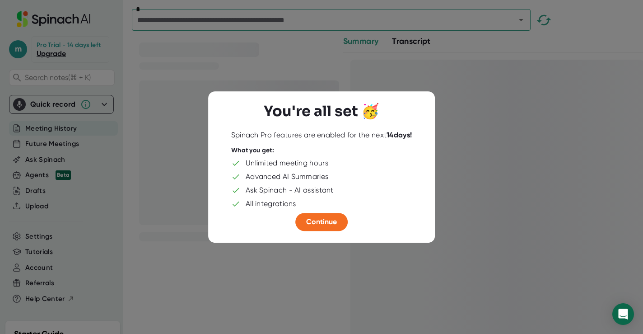  Describe the element at coordinates (623, 314) in the screenshot. I see `div: Open Intercom Messenger` at that location.